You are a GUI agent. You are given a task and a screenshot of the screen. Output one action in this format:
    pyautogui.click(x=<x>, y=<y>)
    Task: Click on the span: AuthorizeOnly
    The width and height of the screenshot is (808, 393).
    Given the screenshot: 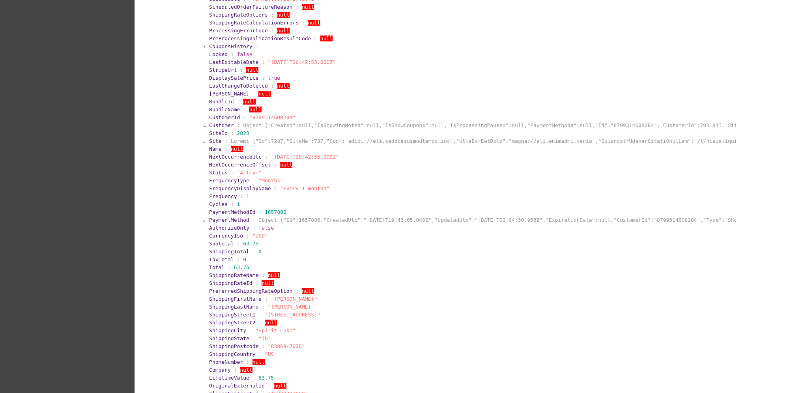 What is the action you would take?
    pyautogui.click(x=229, y=228)
    